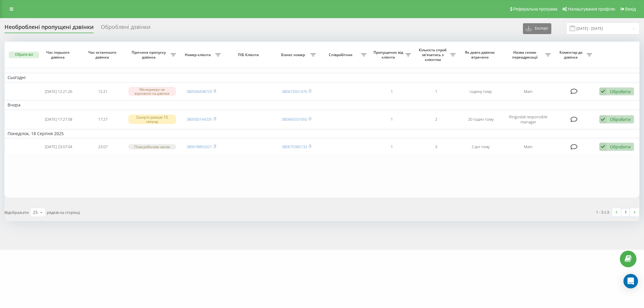 This screenshot has width=644, height=308. I want to click on div: Скинуто раніше 10 секунд, so click(152, 119).